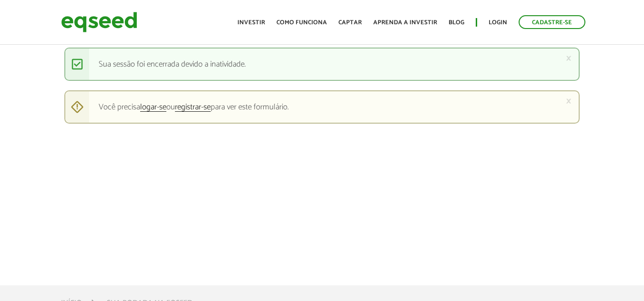 This screenshot has height=301, width=644. What do you see at coordinates (99, 22) in the screenshot?
I see `img: EqSeed` at bounding box center [99, 22].